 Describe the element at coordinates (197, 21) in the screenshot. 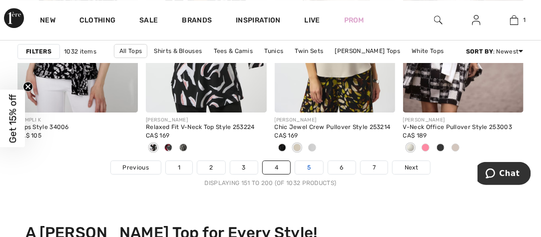

I see `a: Brands` at that location.